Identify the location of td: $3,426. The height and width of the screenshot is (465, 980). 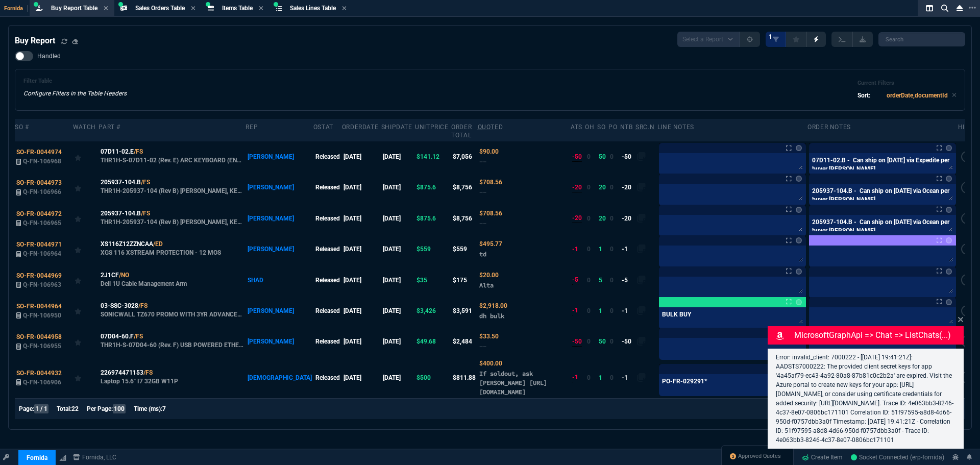
(433, 311).